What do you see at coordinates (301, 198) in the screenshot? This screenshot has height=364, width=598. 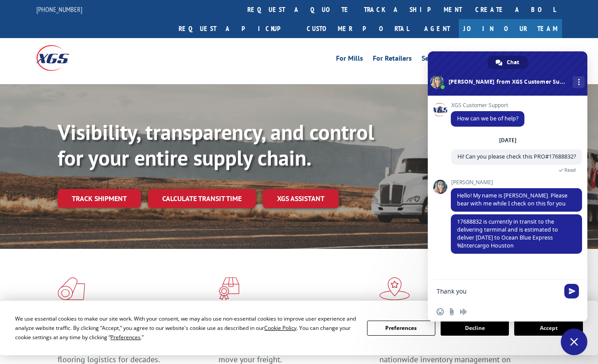 I see `a: XGS ASSISTANT` at bounding box center [301, 198].